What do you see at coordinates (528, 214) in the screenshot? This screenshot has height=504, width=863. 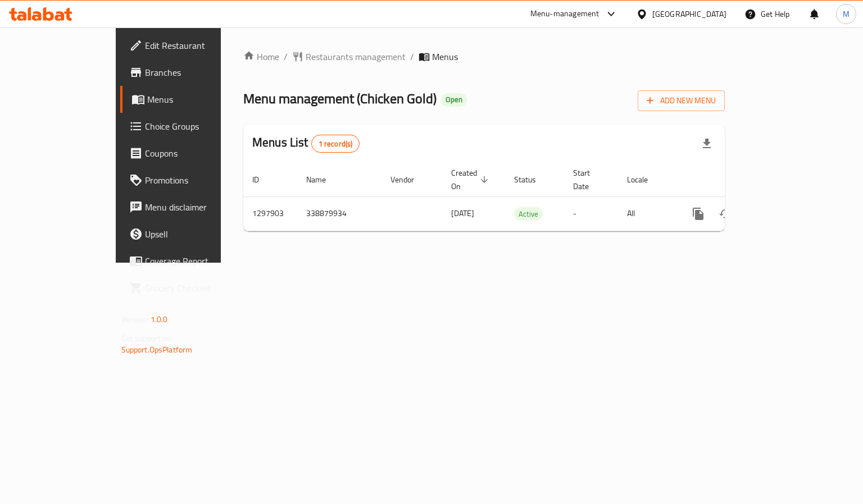 I see `span: Active` at bounding box center [528, 214].